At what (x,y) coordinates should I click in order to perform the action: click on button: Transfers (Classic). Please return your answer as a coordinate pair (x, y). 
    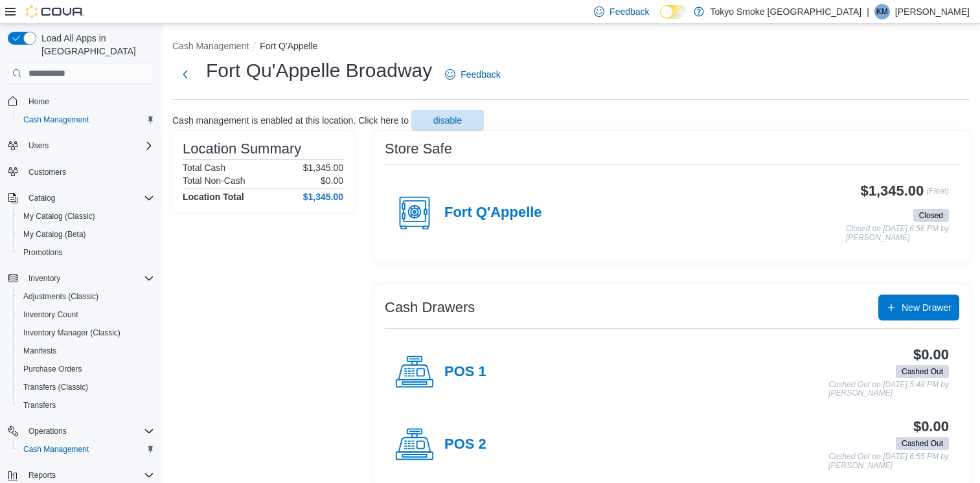
    Looking at the image, I should click on (86, 387).